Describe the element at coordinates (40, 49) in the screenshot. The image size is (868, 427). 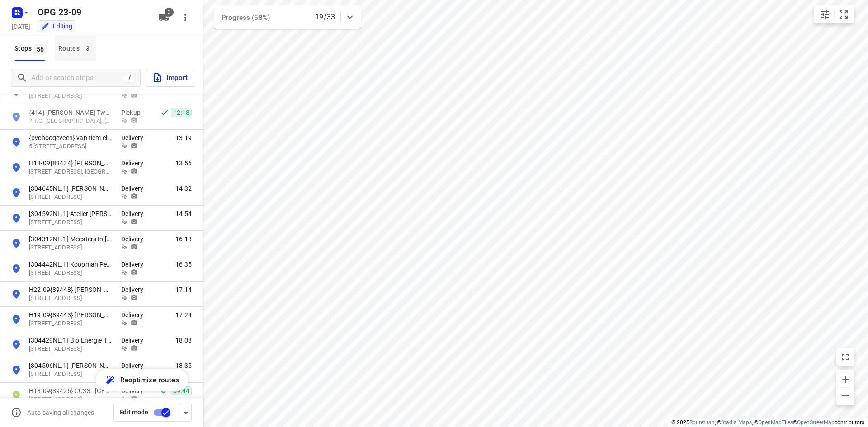
I see `span: 56` at that location.